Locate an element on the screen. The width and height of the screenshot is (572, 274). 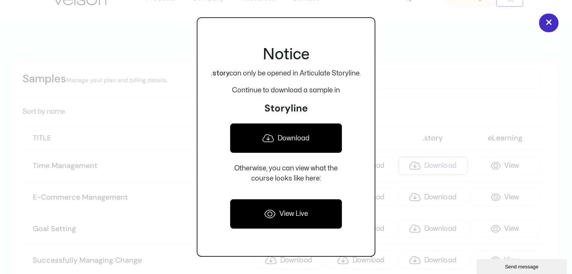
p: Otherwise, you can view what the course looks like here: is located at coordinates (286, 174).